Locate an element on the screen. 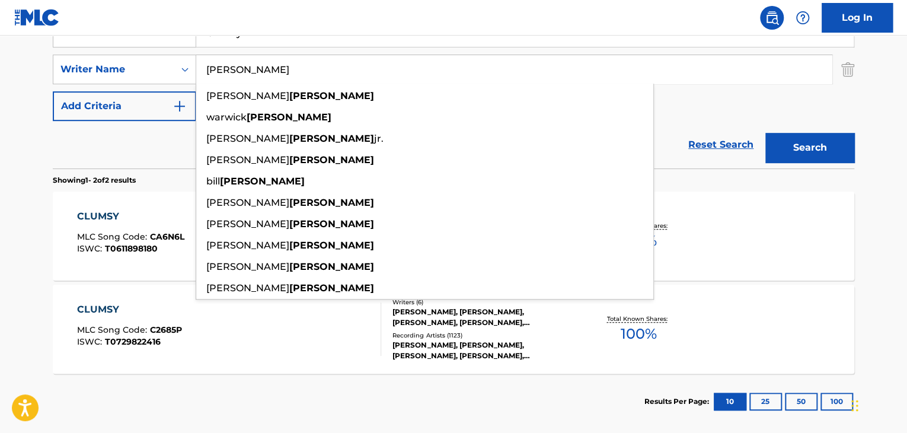 Image resolution: width=907 pixels, height=433 pixels. div: Writers ( 6 ) is located at coordinates (482, 302).